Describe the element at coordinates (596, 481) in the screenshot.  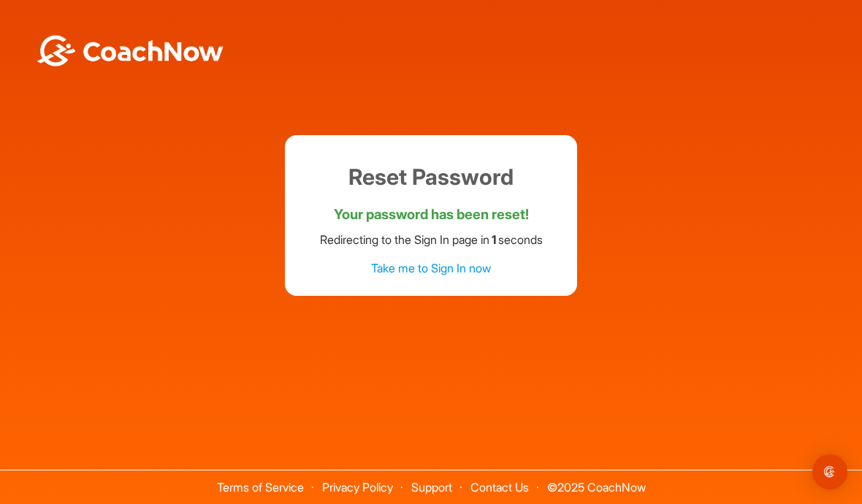
I see `span: © 2025 CoachNow` at that location.